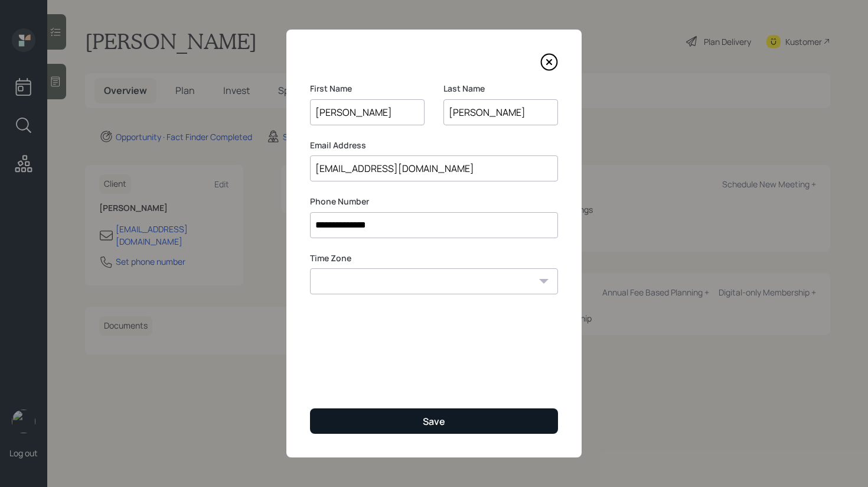  I want to click on label: Time Zone, so click(434, 258).